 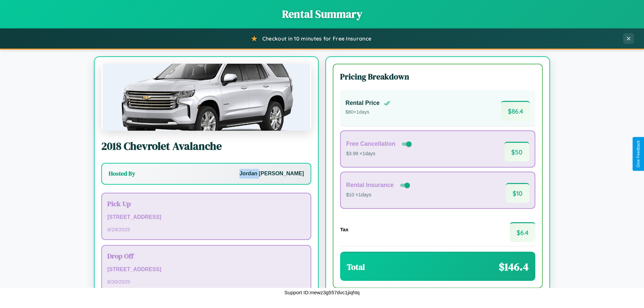 I want to click on h3: Total, so click(x=356, y=267).